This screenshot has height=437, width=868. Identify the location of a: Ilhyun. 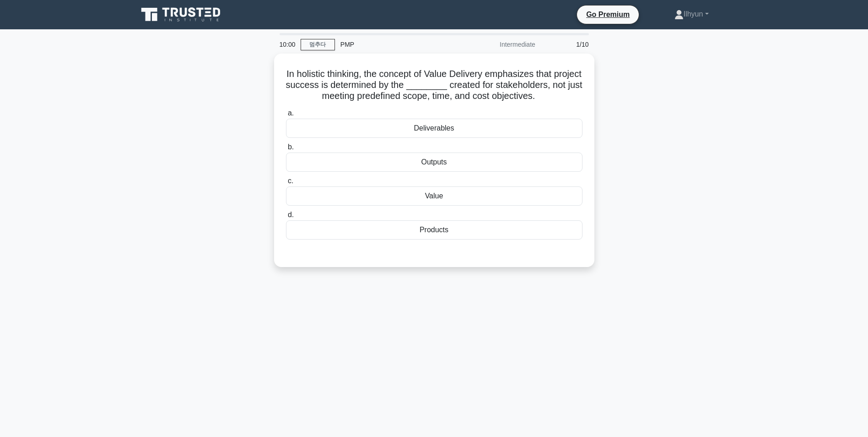
(691, 14).